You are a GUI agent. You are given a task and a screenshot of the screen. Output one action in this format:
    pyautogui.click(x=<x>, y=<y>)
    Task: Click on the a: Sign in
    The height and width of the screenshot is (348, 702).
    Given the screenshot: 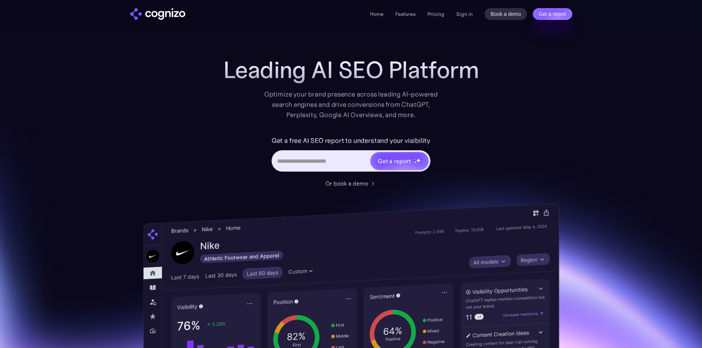 What is the action you would take?
    pyautogui.click(x=464, y=14)
    